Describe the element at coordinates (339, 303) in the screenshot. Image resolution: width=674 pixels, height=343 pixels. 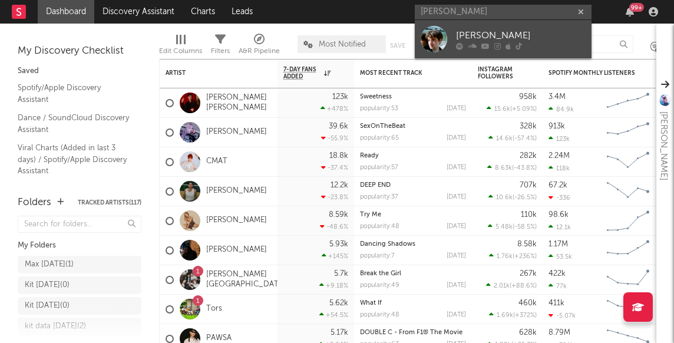
I see `div: 5.62k` at that location.